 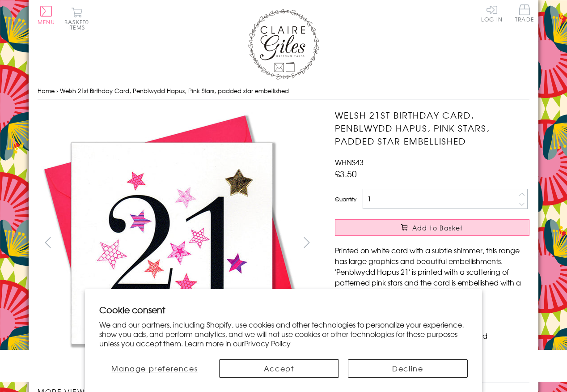 I want to click on label: Quantity, so click(x=345, y=199).